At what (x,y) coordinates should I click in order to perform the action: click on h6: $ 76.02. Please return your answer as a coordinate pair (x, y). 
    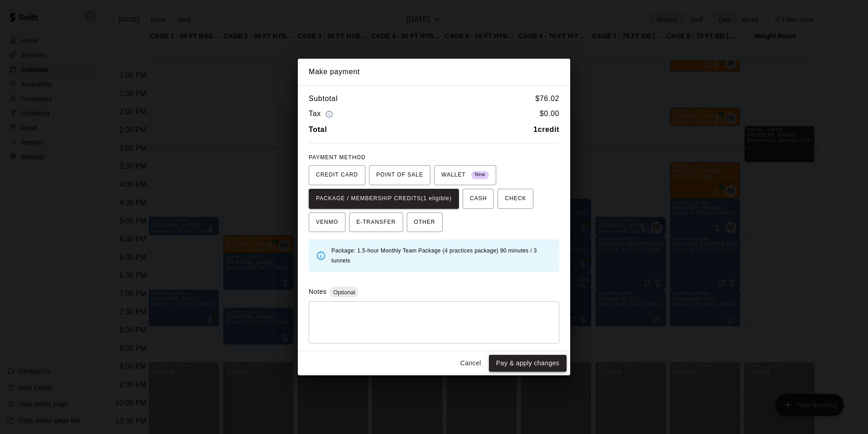
    Looking at the image, I should click on (547, 99).